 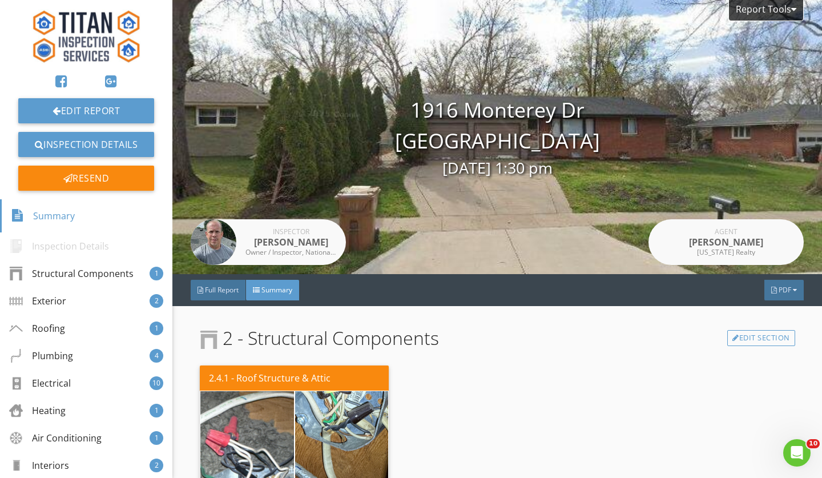 What do you see at coordinates (214, 242) in the screenshot?
I see `img: jeff_pic_5.jpg` at bounding box center [214, 242].